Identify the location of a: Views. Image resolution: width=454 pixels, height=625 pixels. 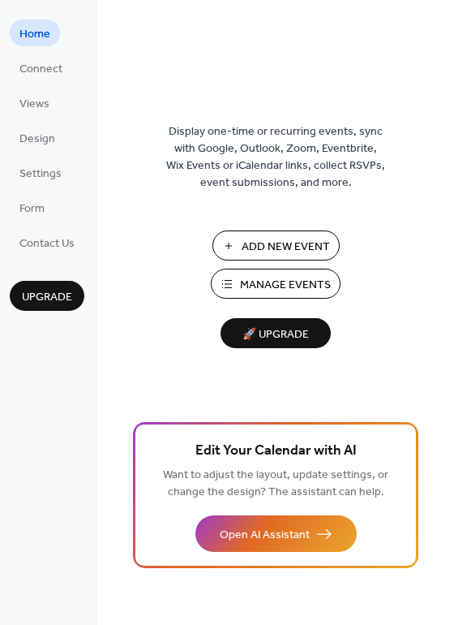
(34, 102).